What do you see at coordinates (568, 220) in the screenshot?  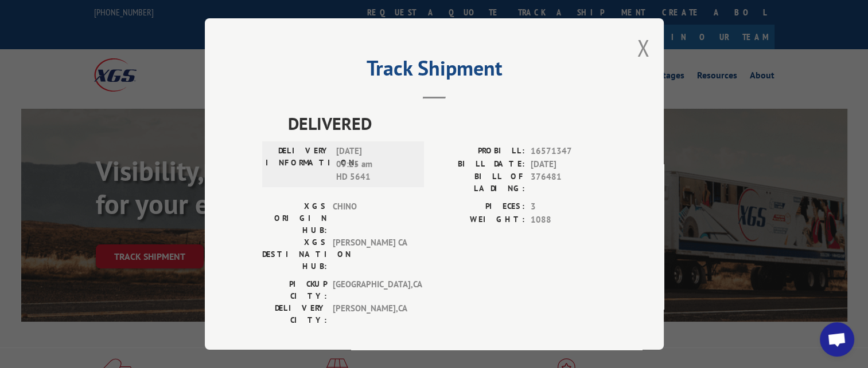 I see `span: 1088` at bounding box center [568, 220].